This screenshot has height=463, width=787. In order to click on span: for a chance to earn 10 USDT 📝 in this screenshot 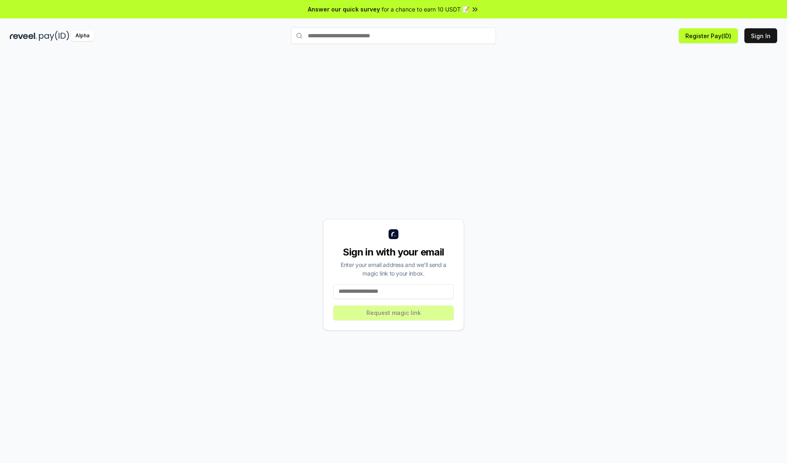, I will do `click(426, 9)`.